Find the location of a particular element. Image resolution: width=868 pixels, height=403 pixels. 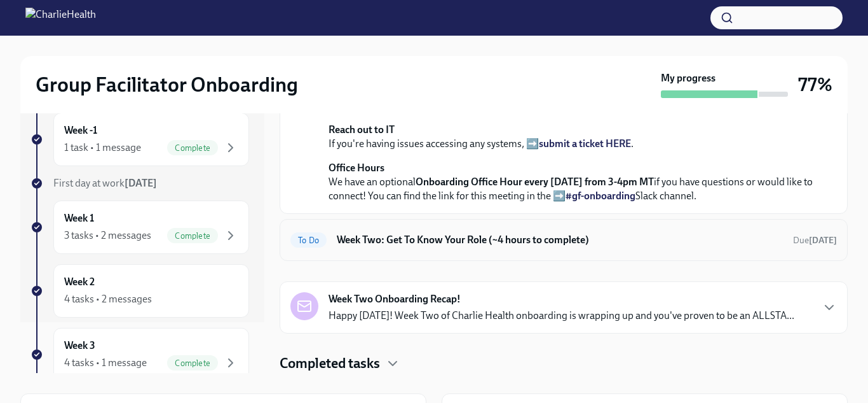

div: 4 tasks • 1 message is located at coordinates (106, 363).